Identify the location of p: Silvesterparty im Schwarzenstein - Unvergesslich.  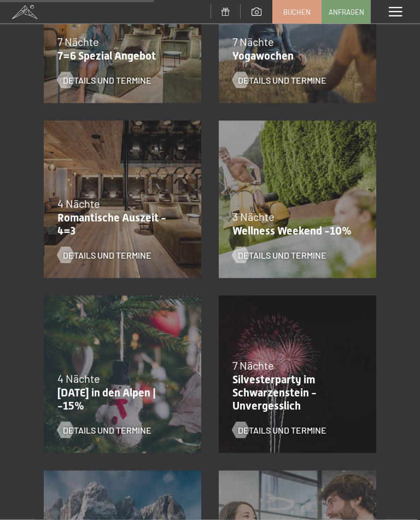
(295, 393).